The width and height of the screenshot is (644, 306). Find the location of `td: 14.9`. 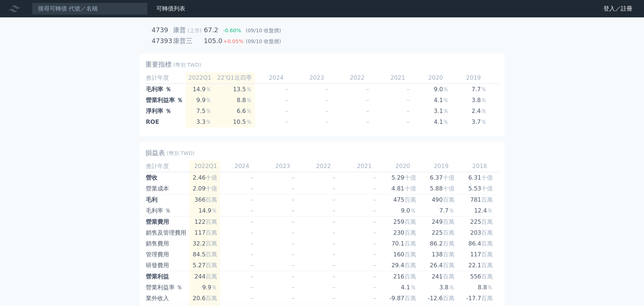

td: 14.9 is located at coordinates (200, 89).